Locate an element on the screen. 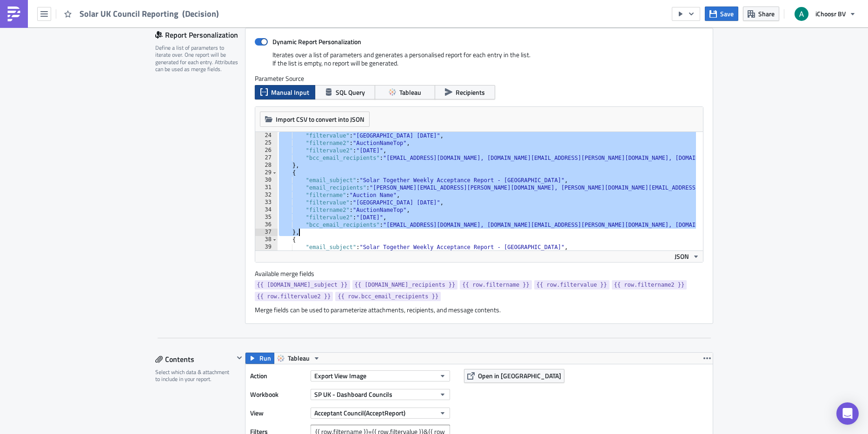  span: Solar UK Council Reporting (Decision) is located at coordinates (150, 13).